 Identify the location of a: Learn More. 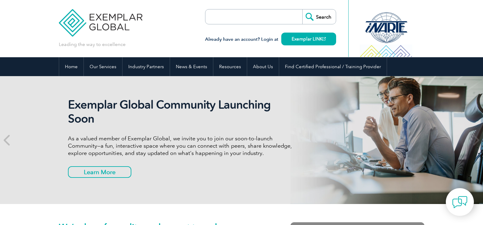
(100, 172).